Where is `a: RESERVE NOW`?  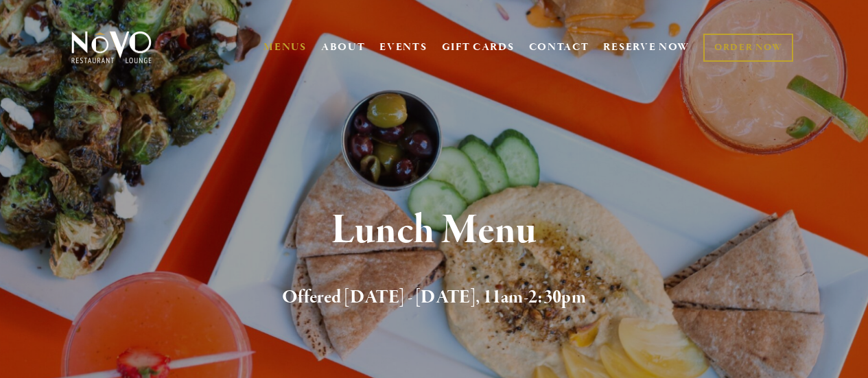
a: RESERVE NOW is located at coordinates (646, 47).